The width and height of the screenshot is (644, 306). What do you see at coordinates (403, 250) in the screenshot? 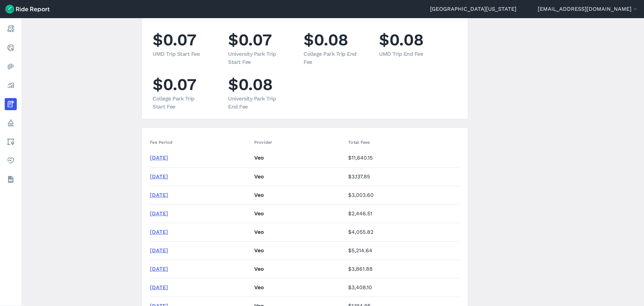
I see `td: $5,214.64` at bounding box center [403, 250].